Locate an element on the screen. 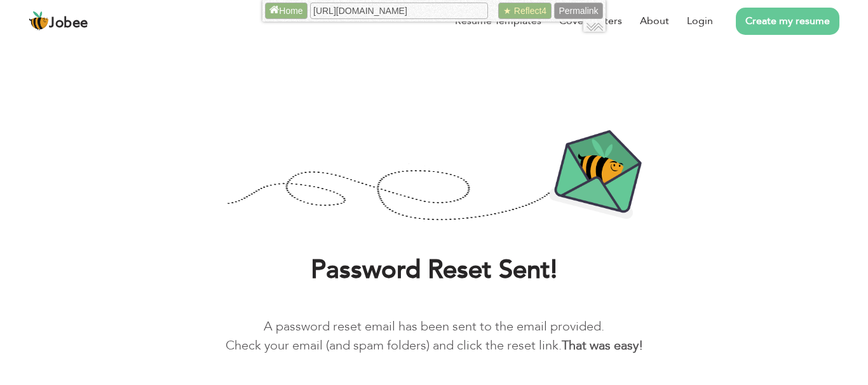 Image resolution: width=868 pixels, height=385 pixels. a: ★ Reflect4 is located at coordinates (525, 11).